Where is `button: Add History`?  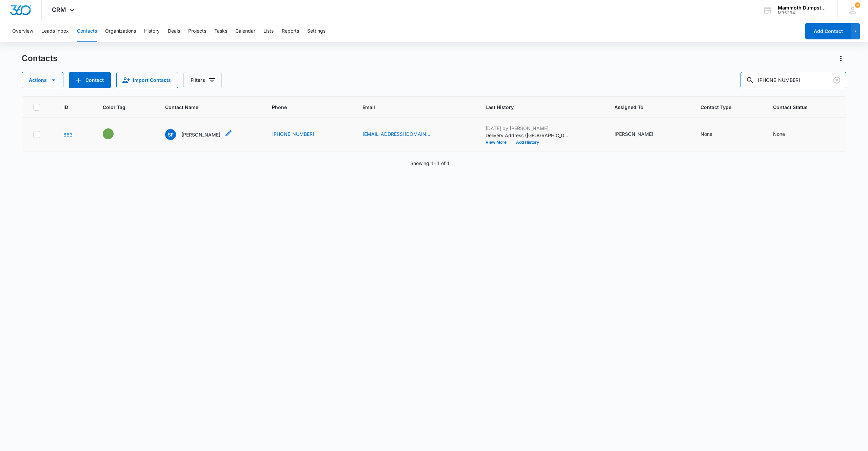
button: Add History is located at coordinates (527, 142).